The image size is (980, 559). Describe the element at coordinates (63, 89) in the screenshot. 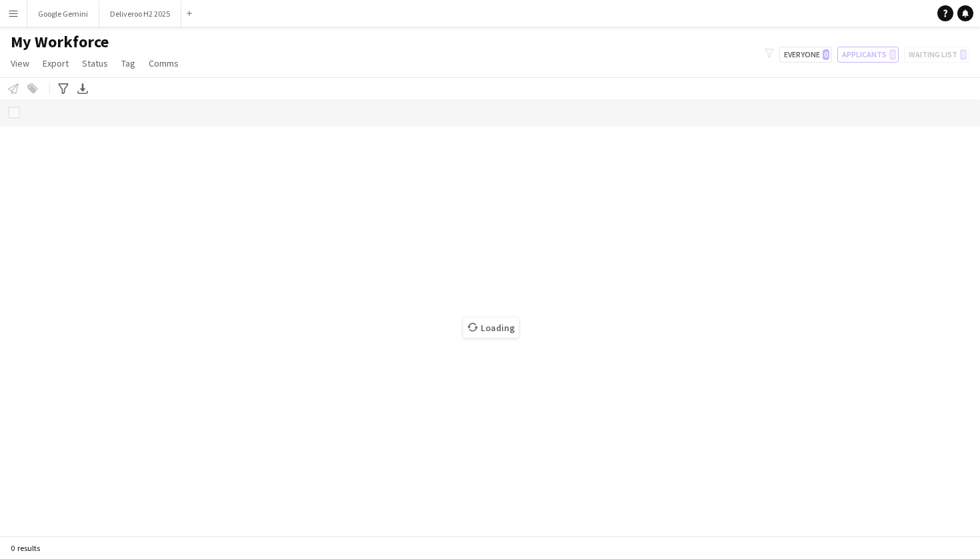

I see `app-action-btn: Advanced filters` at that location.